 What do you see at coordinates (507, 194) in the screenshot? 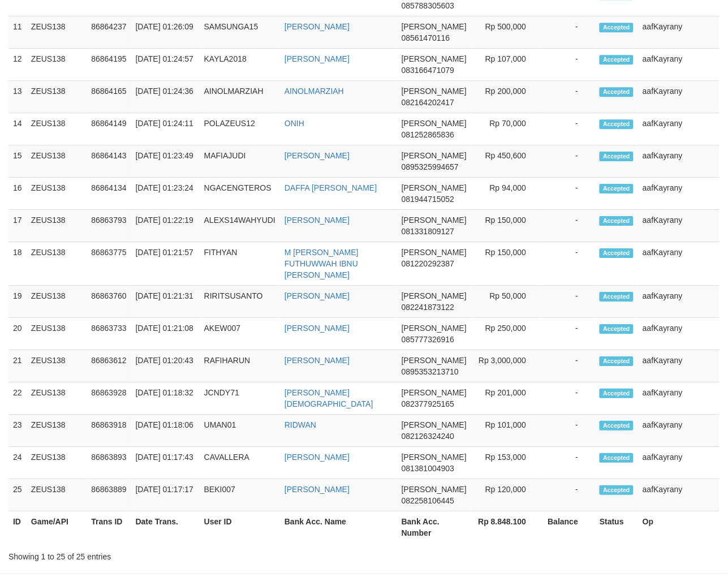
I see `td: Rp 94,000` at bounding box center [507, 194].